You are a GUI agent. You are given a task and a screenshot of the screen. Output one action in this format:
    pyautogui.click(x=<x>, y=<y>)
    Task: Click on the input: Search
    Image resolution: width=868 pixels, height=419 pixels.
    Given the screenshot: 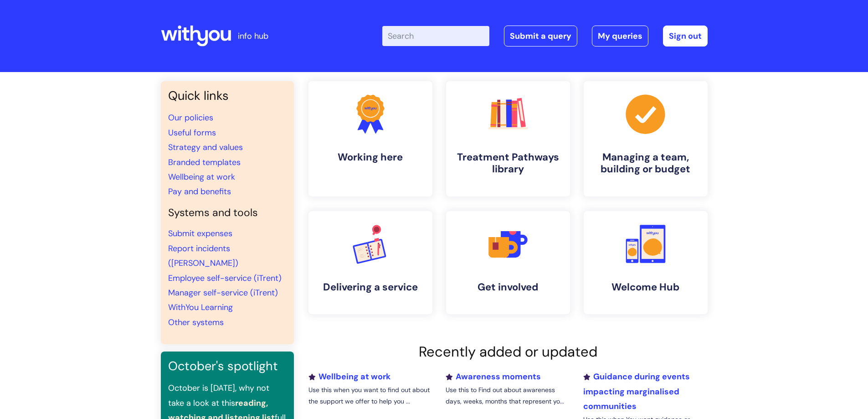 What is the action you would take?
    pyautogui.click(x=436, y=36)
    